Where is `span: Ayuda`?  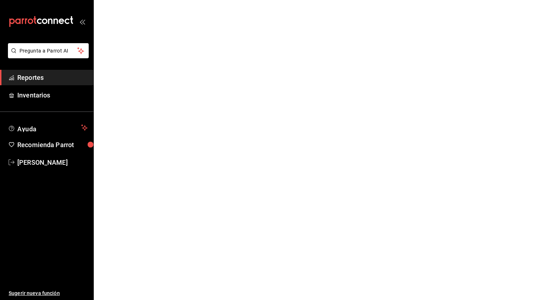
span: Ayuda is located at coordinates (48, 128).